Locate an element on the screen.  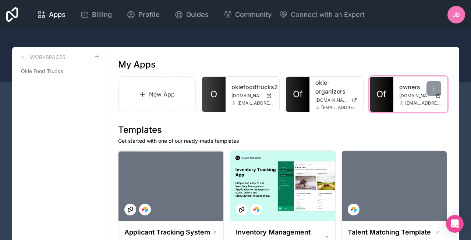
h1: My Apps is located at coordinates (137, 65).